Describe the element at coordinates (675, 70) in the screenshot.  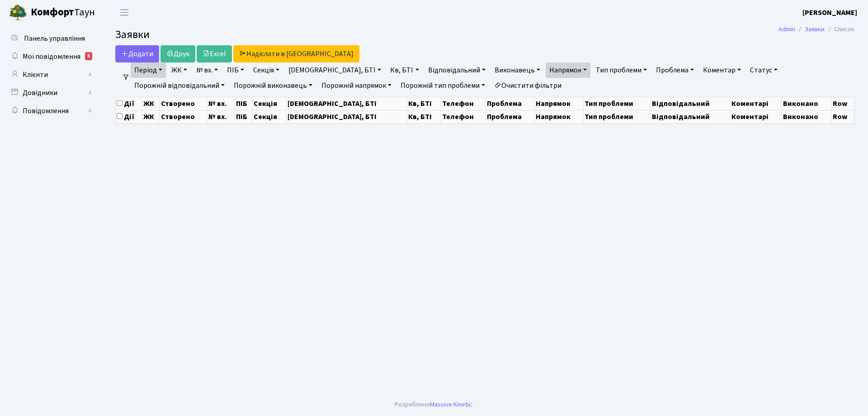
I see `a: Проблема` at that location.